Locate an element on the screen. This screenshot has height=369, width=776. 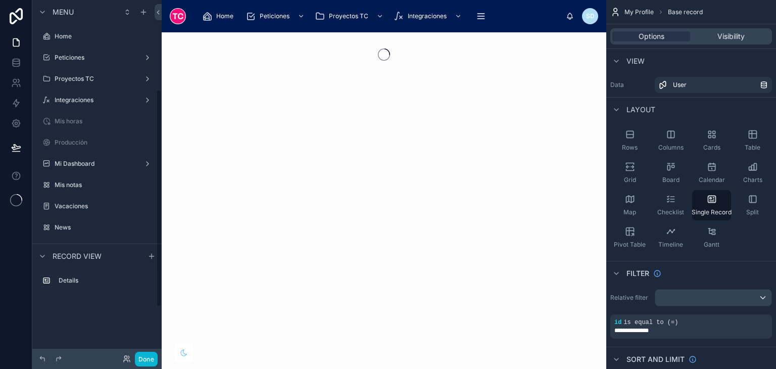
span: Cards is located at coordinates (712, 147).